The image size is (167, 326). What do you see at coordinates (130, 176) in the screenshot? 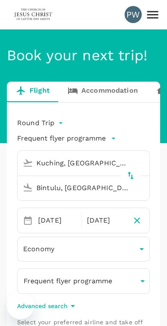
I see `button: delete` at bounding box center [130, 176].